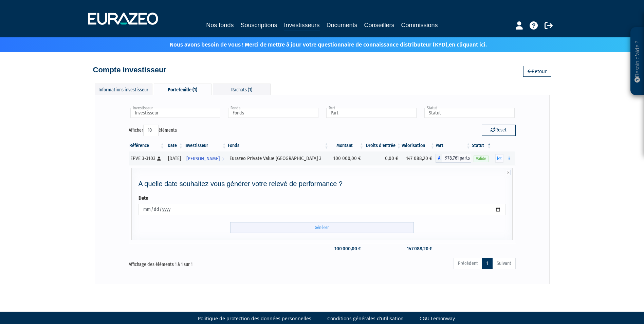 Image resolution: width=644 pixels, height=324 pixels. Describe the element at coordinates (259, 25) in the screenshot. I see `a: Souscriptions` at that location.